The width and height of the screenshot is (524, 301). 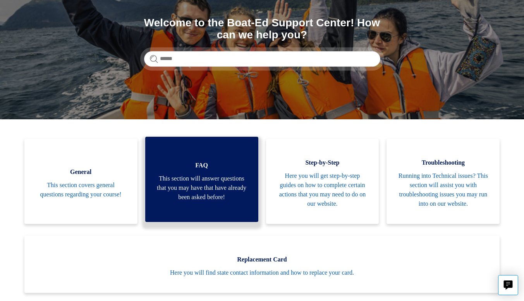 What do you see at coordinates (443, 181) in the screenshot?
I see `a: Troubleshooting Running into Technical issues? This section will assist you with troubleshooting ...` at bounding box center [443, 181].